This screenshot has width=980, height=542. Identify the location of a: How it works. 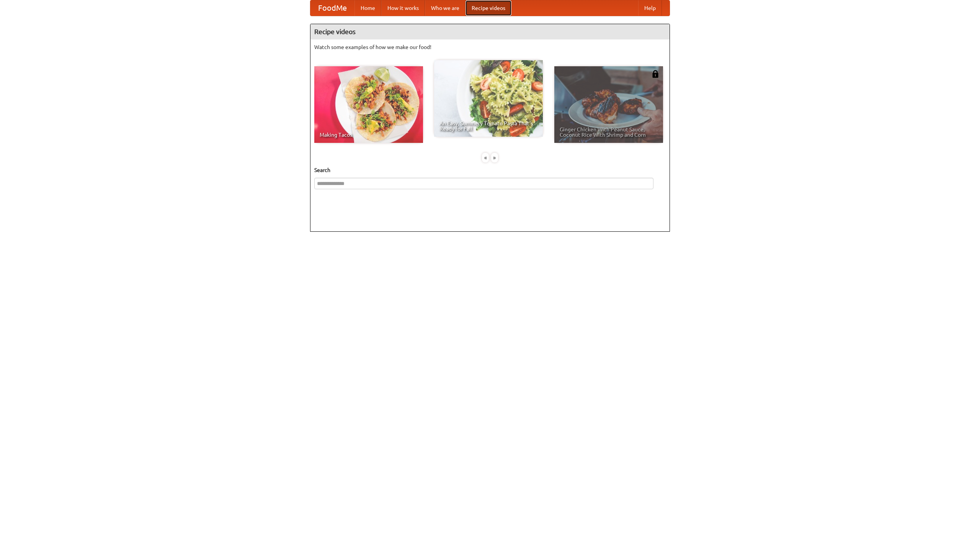
(403, 8).